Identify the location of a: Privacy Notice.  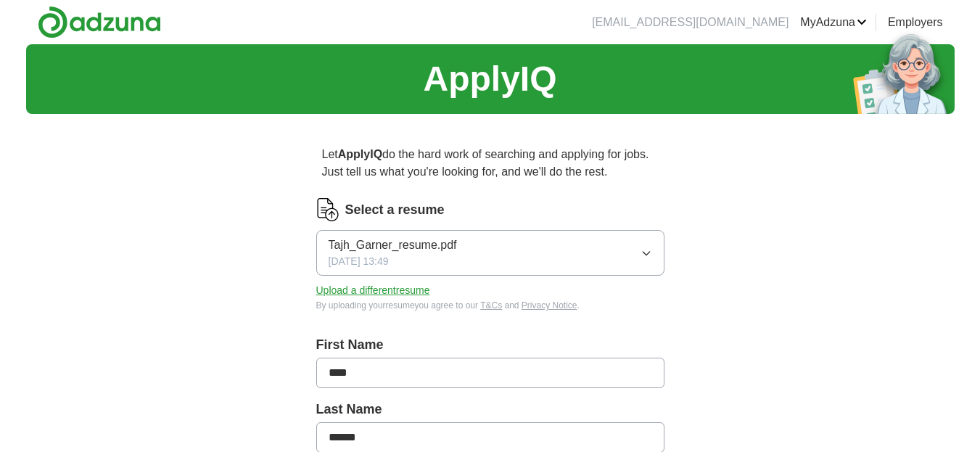
(549, 306).